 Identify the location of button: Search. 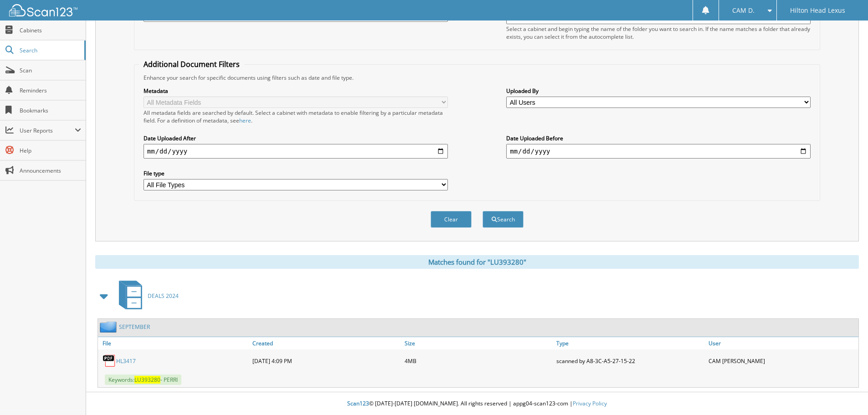
(503, 219).